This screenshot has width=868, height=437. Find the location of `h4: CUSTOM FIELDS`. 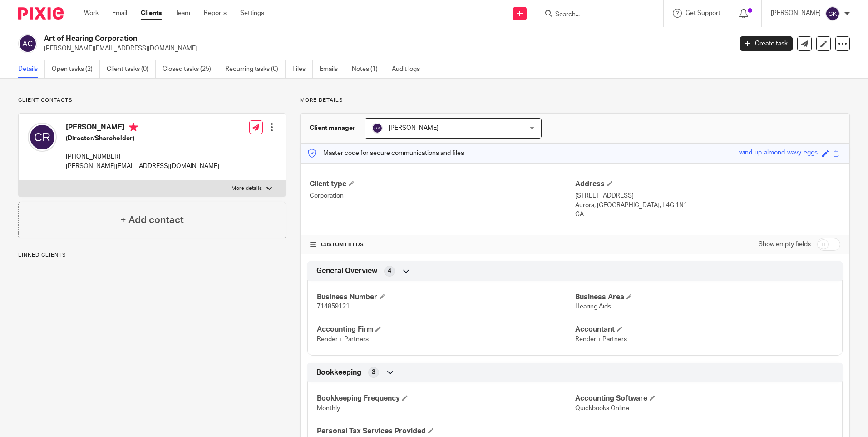

h4: CUSTOM FIELDS is located at coordinates (442, 245).